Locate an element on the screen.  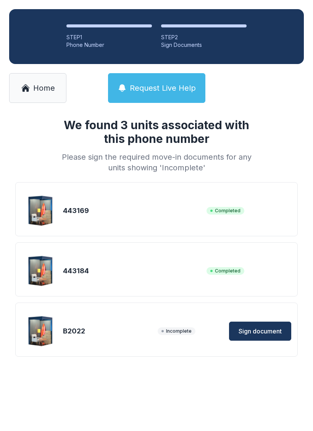
span: Sign document is located at coordinates (260, 331).